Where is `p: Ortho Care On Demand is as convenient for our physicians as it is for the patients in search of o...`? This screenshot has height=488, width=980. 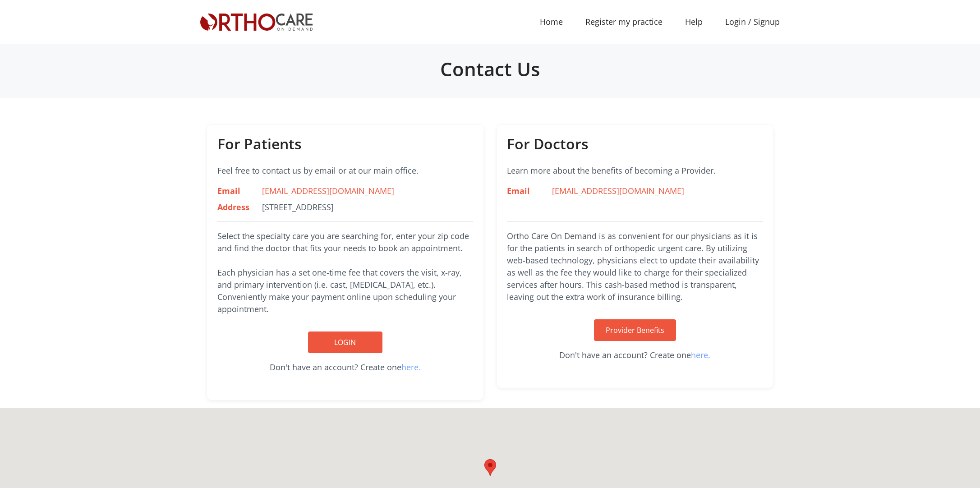
p: Ortho Care On Demand is as convenient for our physicians as it is for the patients in search of o... is located at coordinates (634, 266).